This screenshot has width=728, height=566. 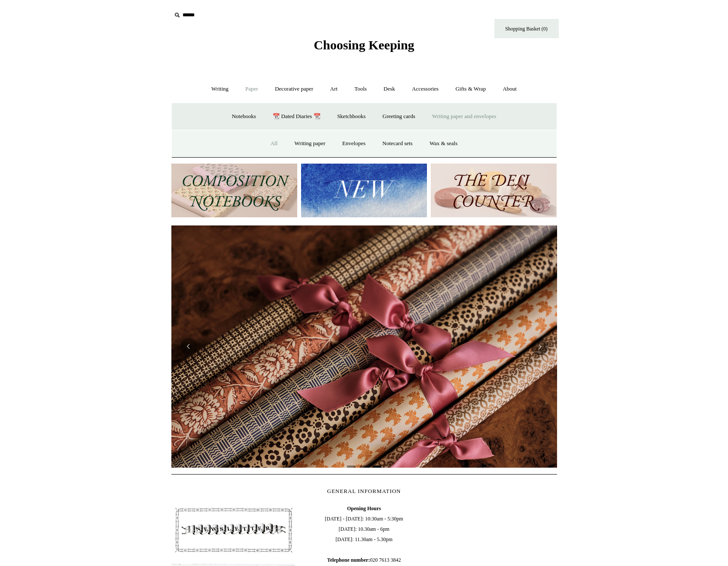 What do you see at coordinates (188, 347) in the screenshot?
I see `button: Previous` at bounding box center [188, 347].